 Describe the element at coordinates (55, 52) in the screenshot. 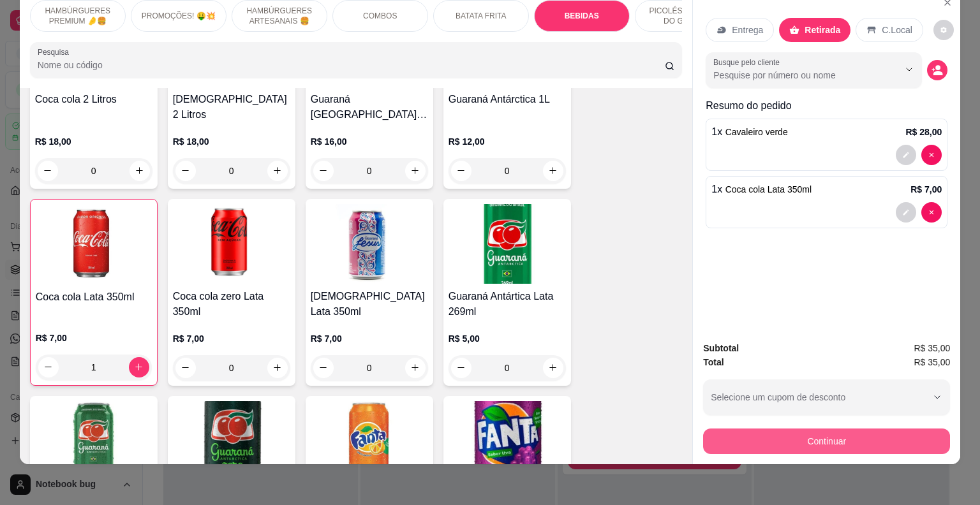

I see `label: Pesquisa` at that location.